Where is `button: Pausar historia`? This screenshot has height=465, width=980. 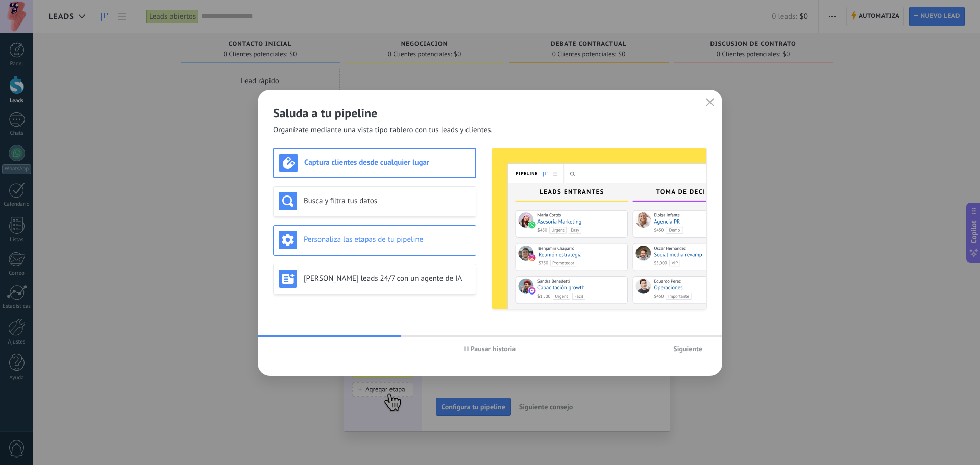 button: Pausar historia is located at coordinates (490, 348).